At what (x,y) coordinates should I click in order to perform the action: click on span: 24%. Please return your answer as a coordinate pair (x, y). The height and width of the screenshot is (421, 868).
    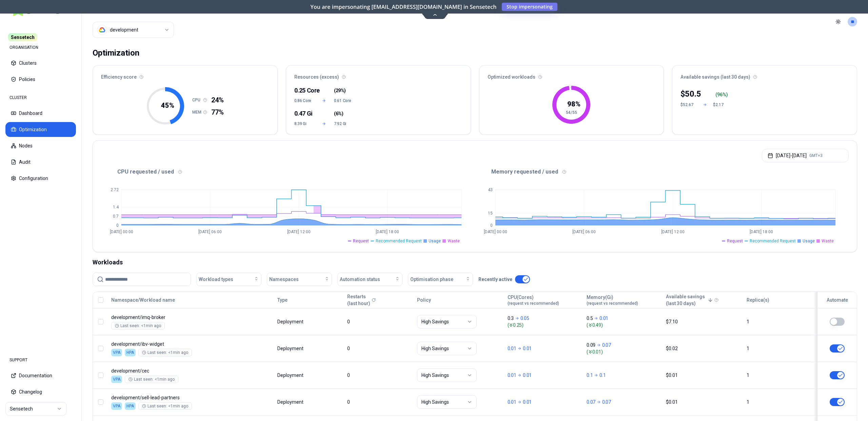
    Looking at the image, I should click on (217, 100).